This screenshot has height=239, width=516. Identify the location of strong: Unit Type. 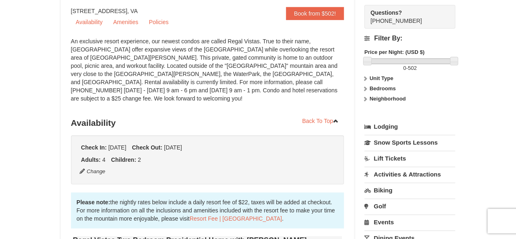
(382, 78).